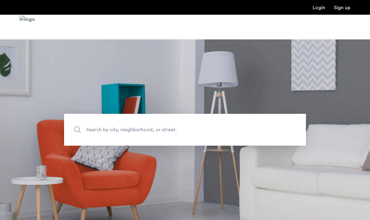 This screenshot has height=220, width=370. I want to click on a: Registration, so click(342, 8).